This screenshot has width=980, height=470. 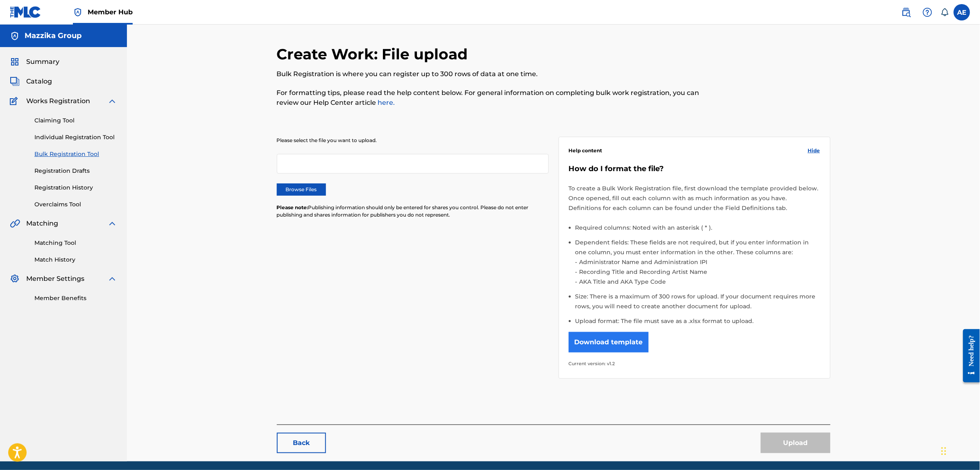 I want to click on p: Publishing information should only be entered for shares you control. Please do not enter publish..., so click(x=412, y=211).